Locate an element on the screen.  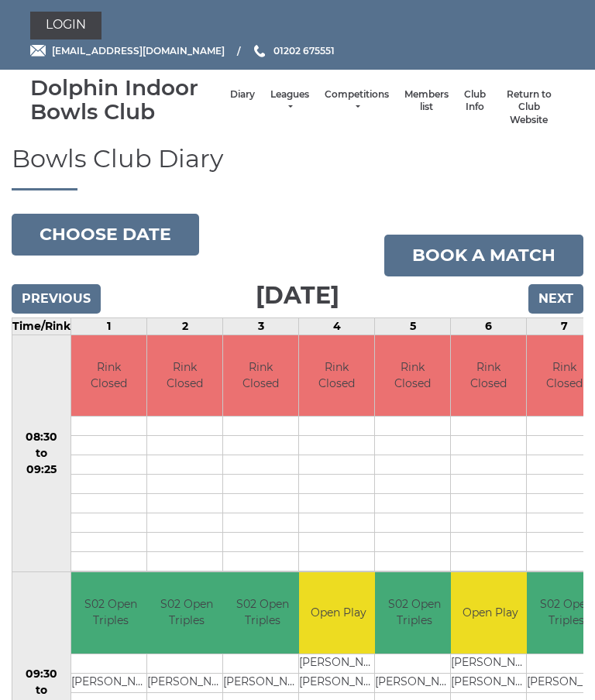
img: Phone us is located at coordinates (260, 51).